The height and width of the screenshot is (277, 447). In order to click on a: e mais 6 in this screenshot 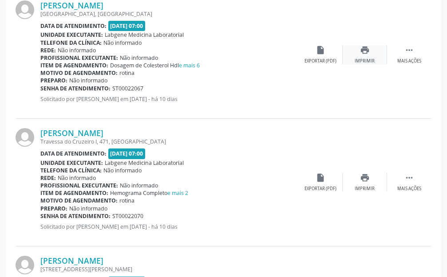, I will do `click(189, 65)`.